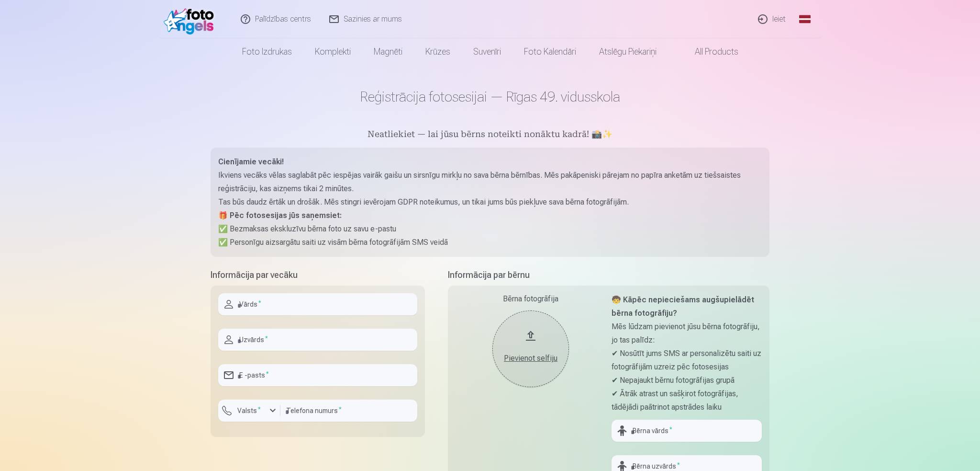 Image resolution: width=980 pixels, height=471 pixels. I want to click on button: Valsts*, so click(249, 411).